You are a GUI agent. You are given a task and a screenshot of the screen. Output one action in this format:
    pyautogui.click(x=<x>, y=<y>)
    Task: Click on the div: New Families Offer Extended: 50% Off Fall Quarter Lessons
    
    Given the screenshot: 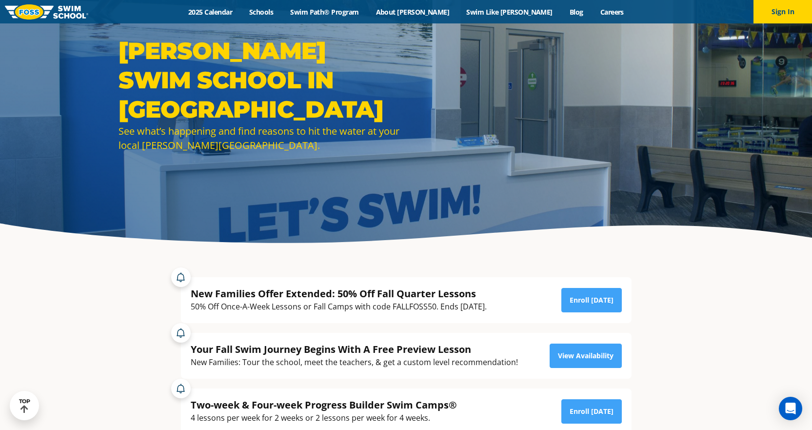 What is the action you would take?
    pyautogui.click(x=339, y=293)
    